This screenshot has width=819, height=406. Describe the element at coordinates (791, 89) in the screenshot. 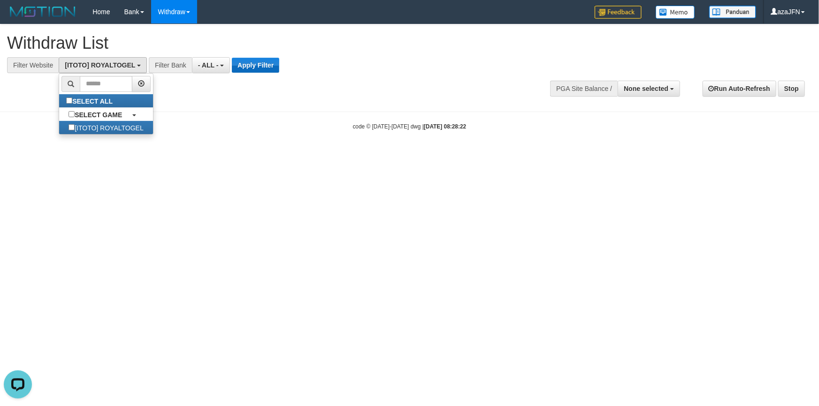

I see `a: Stop` at that location.